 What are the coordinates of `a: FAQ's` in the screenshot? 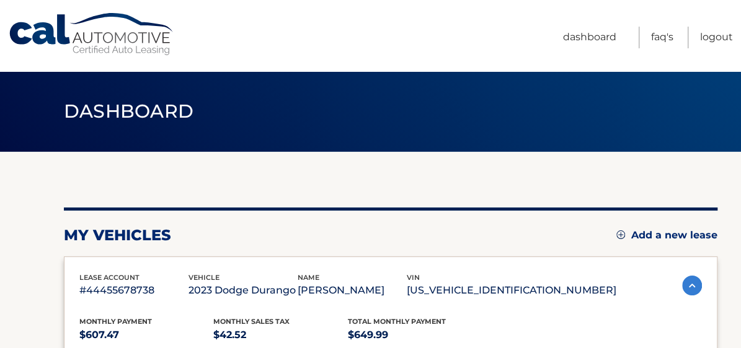 It's located at (662, 37).